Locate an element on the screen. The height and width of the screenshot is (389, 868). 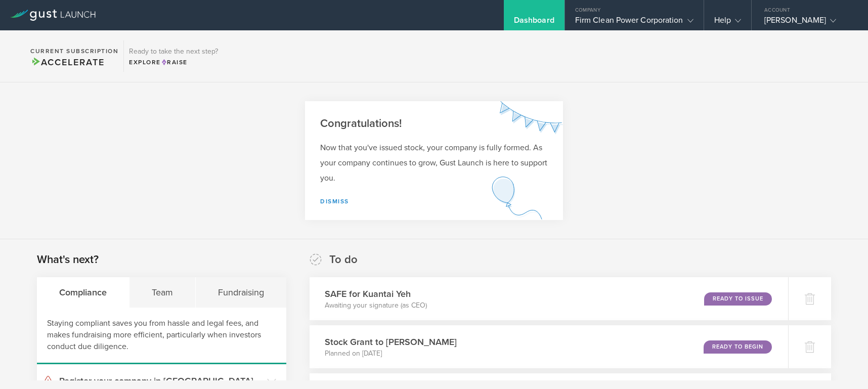
div: Ready to Begin is located at coordinates (738, 347).